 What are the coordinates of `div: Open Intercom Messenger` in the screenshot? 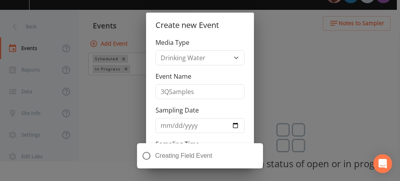 It's located at (383, 164).